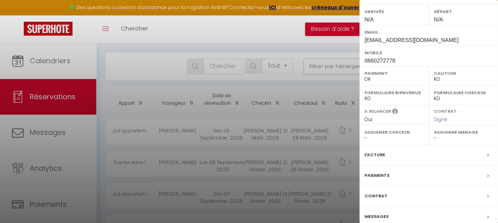  Describe the element at coordinates (428, 53) in the screenshot. I see `label: Mobile` at that location.